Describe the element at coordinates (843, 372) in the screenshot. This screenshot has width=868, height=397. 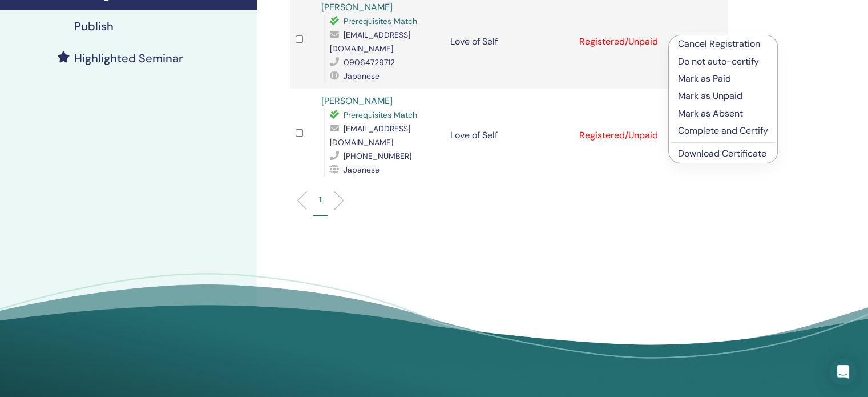
I see `div: Open Intercom Messenger` at that location.